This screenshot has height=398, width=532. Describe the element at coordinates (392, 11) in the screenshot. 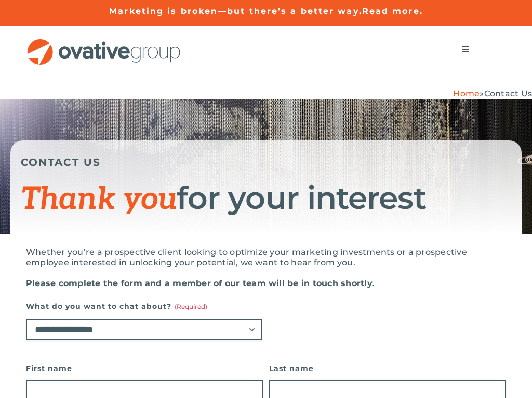

I see `span: Read more.` at that location.